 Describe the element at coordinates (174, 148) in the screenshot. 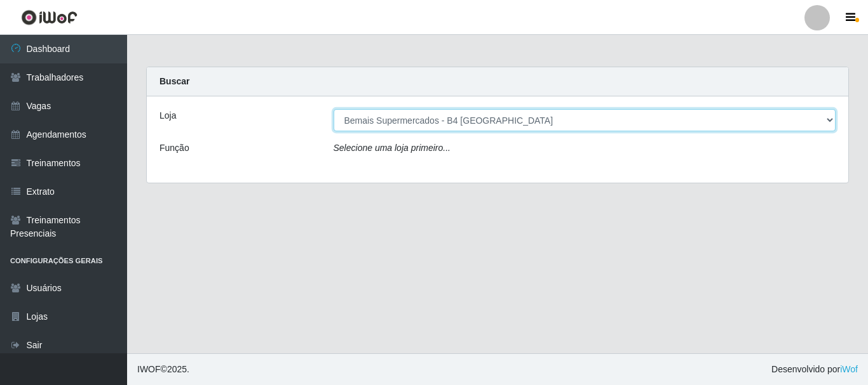

I see `label: Função` at that location.